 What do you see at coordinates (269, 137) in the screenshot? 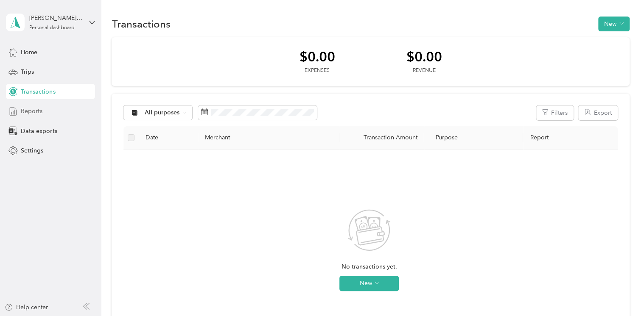
I see `th: Merchant` at bounding box center [269, 137].